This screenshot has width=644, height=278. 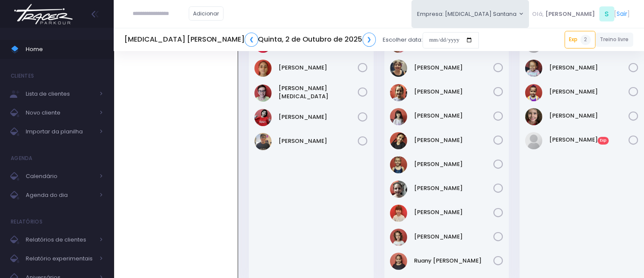 I want to click on h4: Relatórios, so click(x=26, y=222).